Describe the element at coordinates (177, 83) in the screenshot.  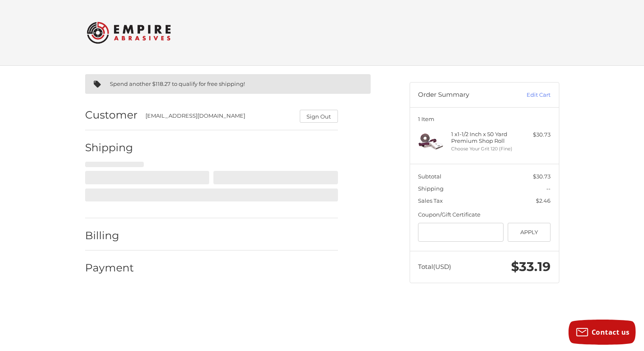
I see `span: Spend another $118.27 to qualify for free shipping!` at that location.